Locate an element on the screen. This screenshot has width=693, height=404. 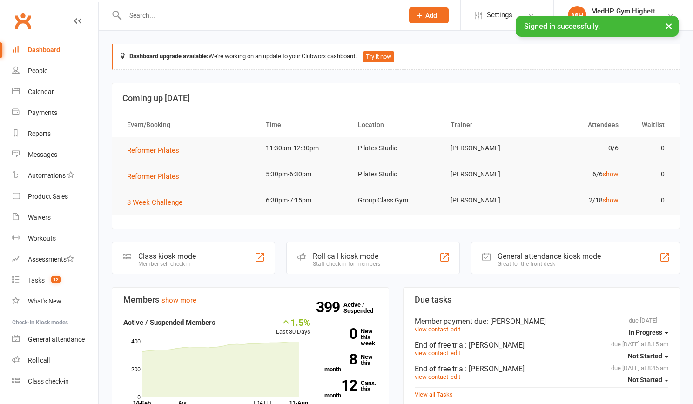
a: View all Tasks is located at coordinates (434, 394).